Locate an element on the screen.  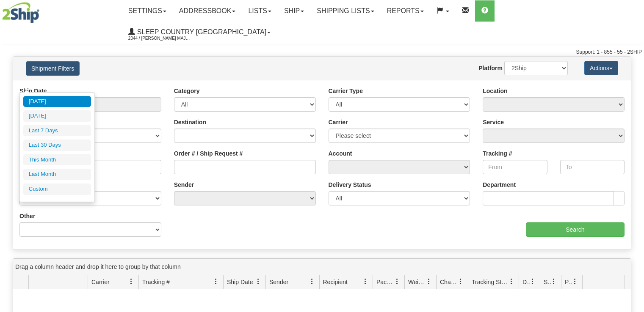
label: Account is located at coordinates (340, 154).